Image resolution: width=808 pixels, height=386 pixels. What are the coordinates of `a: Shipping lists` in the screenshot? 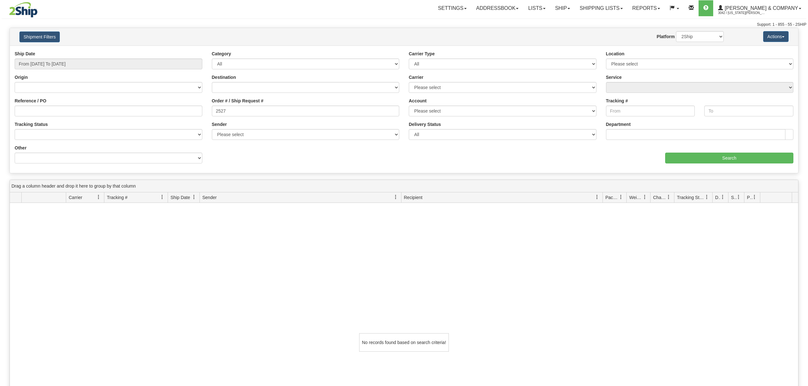 It's located at (601, 8).